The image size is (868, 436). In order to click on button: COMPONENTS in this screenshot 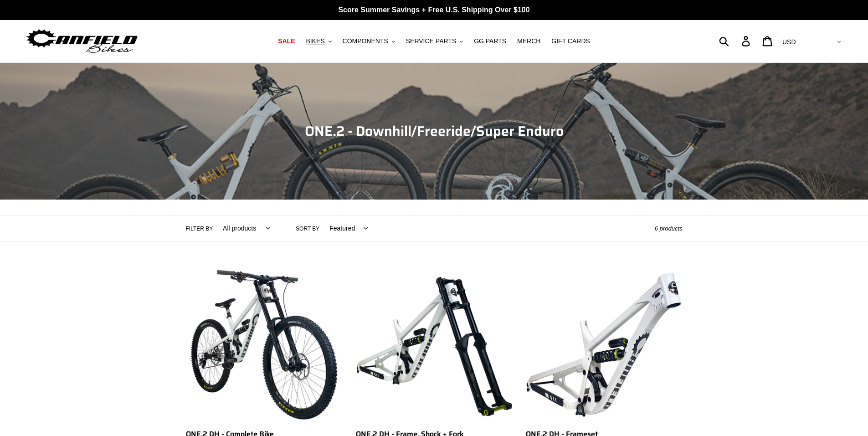, I will do `click(369, 41)`.